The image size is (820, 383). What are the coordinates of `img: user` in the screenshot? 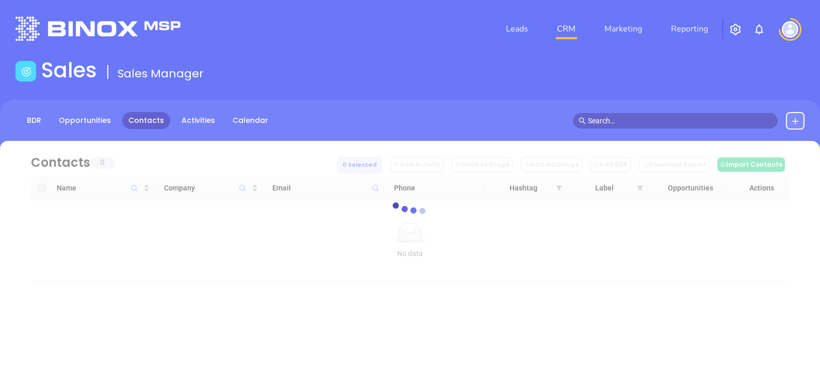 It's located at (790, 29).